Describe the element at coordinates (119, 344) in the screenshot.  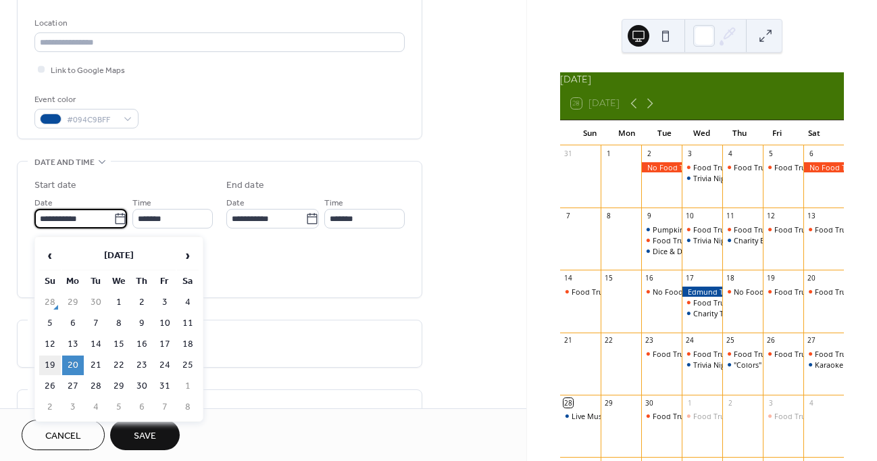
I see `td: 15` at that location.